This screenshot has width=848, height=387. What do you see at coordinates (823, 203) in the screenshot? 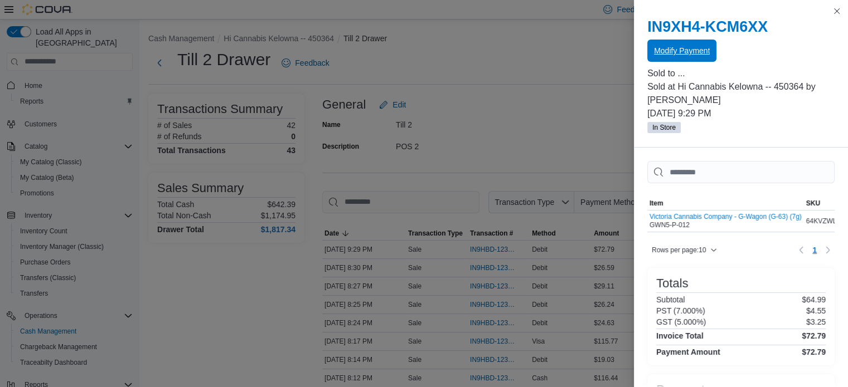
I see `button: SKU` at bounding box center [823, 203].